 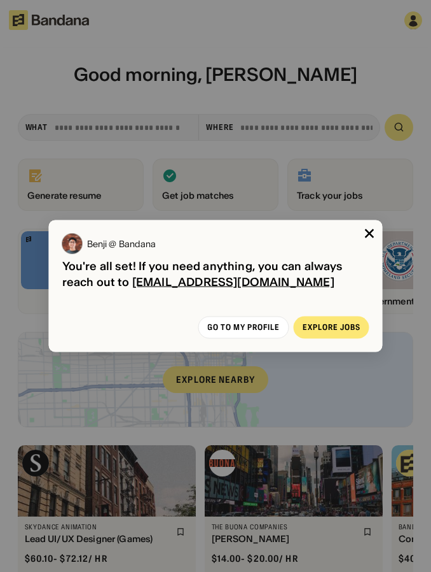 What do you see at coordinates (122, 244) in the screenshot?
I see `div: Benji @ Bandana` at bounding box center [122, 244].